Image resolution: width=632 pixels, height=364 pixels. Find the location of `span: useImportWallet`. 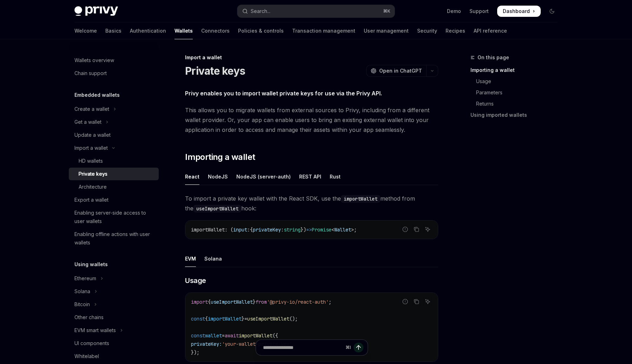

span: useImportWallet is located at coordinates (268, 319).